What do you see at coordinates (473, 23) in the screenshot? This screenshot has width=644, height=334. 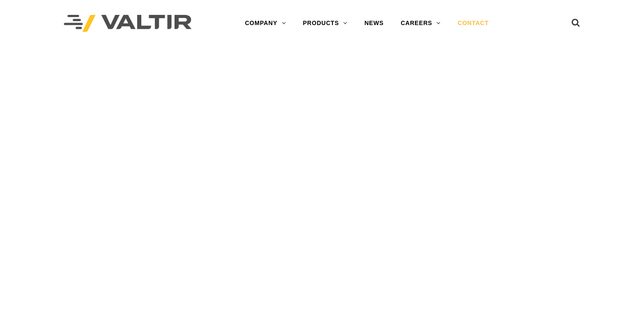 I see `a: CONTACT` at bounding box center [473, 23].